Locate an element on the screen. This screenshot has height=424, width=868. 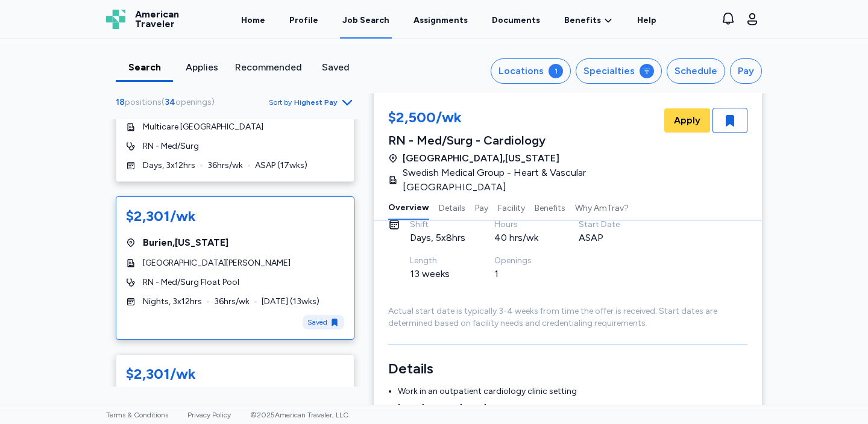
div: Locations is located at coordinates (521, 71).